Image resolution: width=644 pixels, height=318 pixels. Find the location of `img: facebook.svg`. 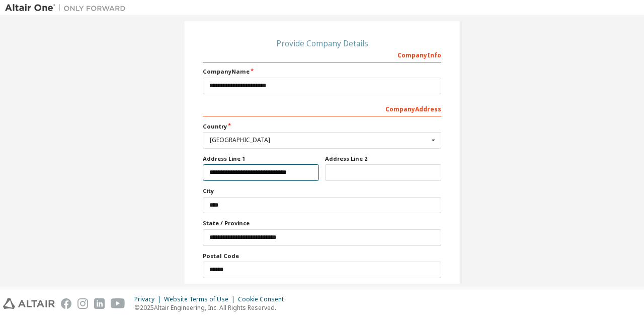

img: facebook.svg is located at coordinates (66, 303).